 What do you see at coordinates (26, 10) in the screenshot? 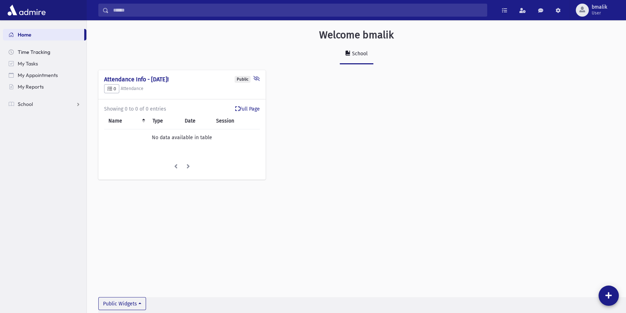
I see `img: AdmirePro` at bounding box center [26, 10].